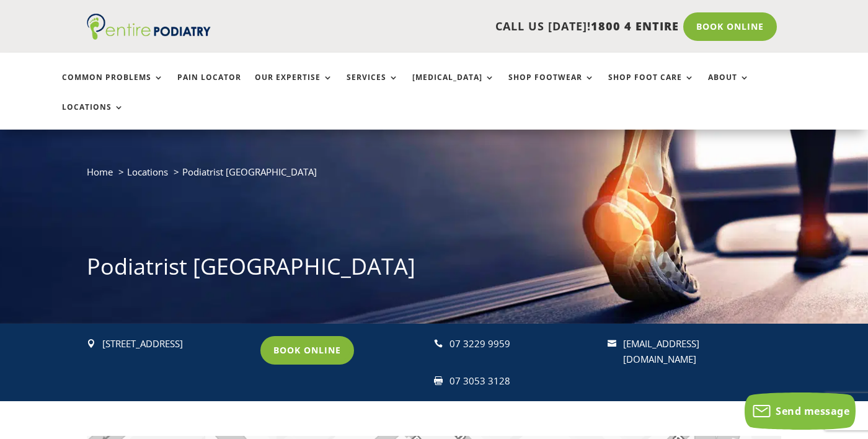 The image size is (868, 439). I want to click on a: Entire Podiatry, so click(149, 36).